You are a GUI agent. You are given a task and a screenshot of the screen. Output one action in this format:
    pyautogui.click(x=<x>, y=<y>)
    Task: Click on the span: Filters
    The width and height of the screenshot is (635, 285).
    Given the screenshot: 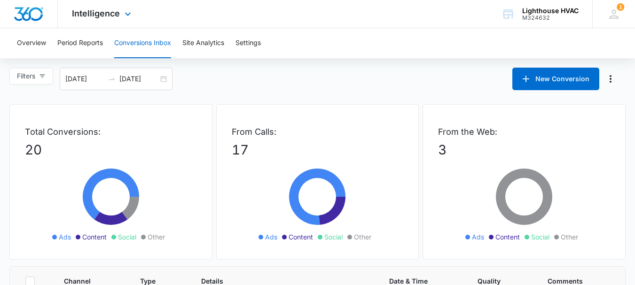 What is the action you would take?
    pyautogui.click(x=26, y=76)
    